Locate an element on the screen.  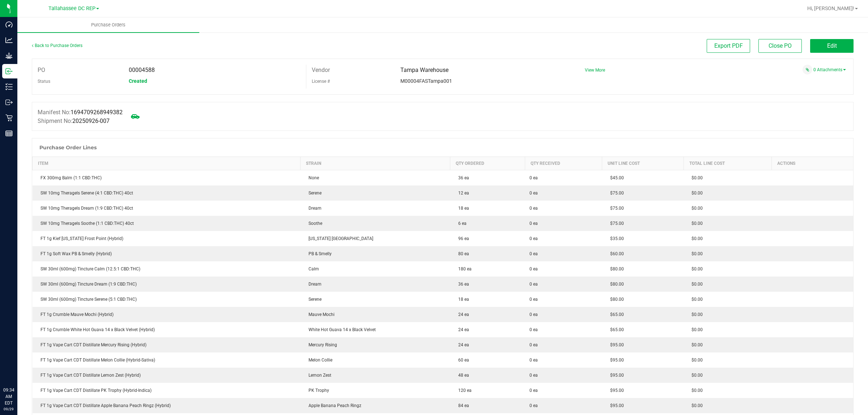
span: Apple Banana Peach Ringz is located at coordinates (333, 405).